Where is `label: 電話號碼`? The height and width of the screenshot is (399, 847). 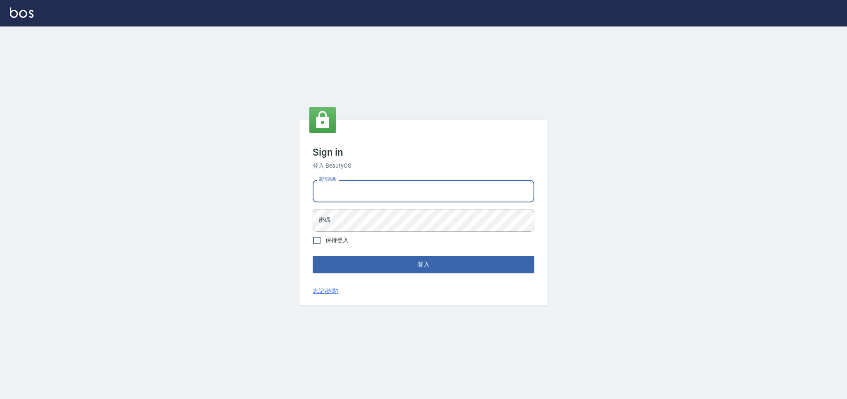
label: 電話號碼 is located at coordinates (327, 179).